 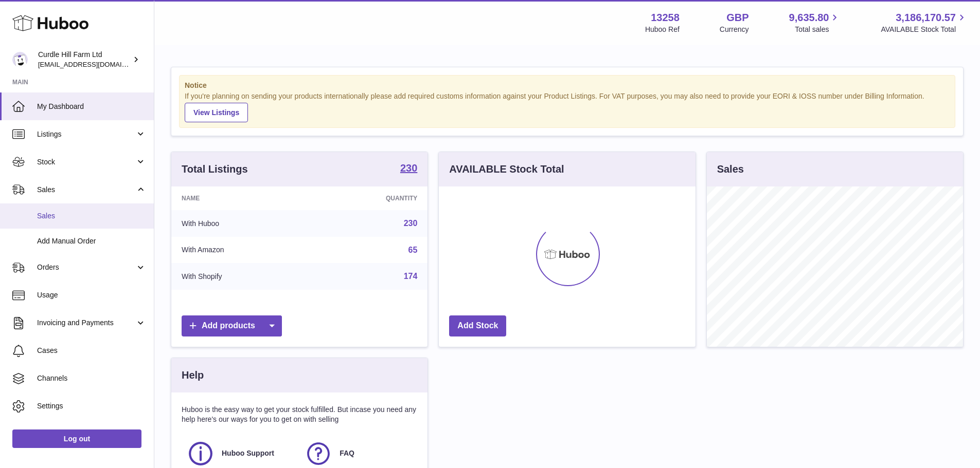 What do you see at coordinates (347, 454) in the screenshot?
I see `span: FAQ` at bounding box center [347, 454].